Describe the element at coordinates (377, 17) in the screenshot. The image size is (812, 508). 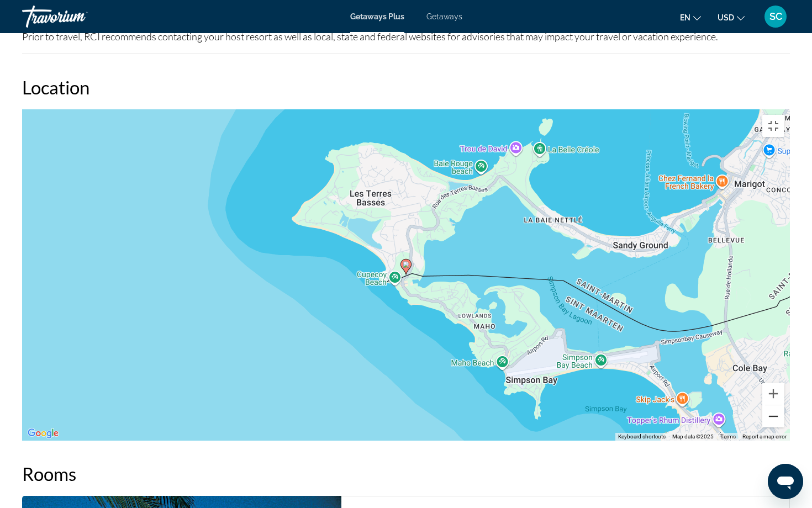
I see `a: Getaways Plus` at that location.